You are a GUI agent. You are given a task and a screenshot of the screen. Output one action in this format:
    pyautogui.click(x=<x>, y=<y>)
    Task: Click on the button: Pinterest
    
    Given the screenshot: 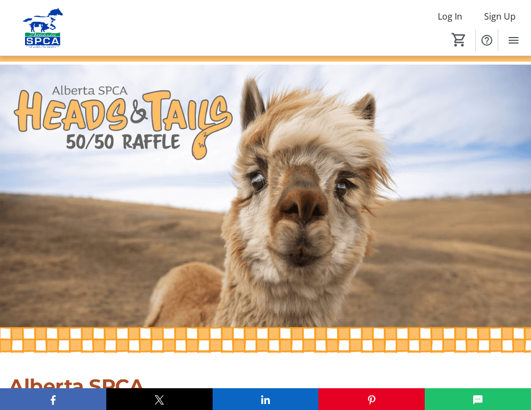 What is the action you would take?
    pyautogui.click(x=371, y=400)
    